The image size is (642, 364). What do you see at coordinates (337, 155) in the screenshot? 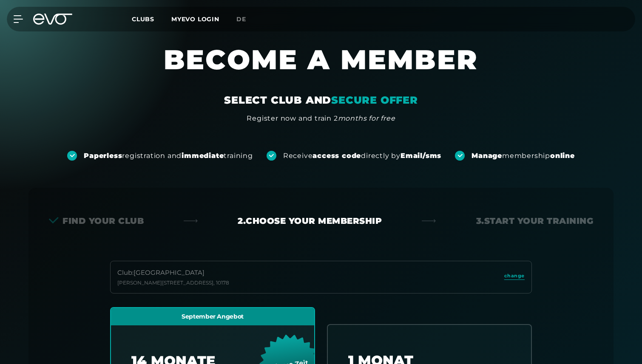
I see `strong: access code` at bounding box center [337, 155].